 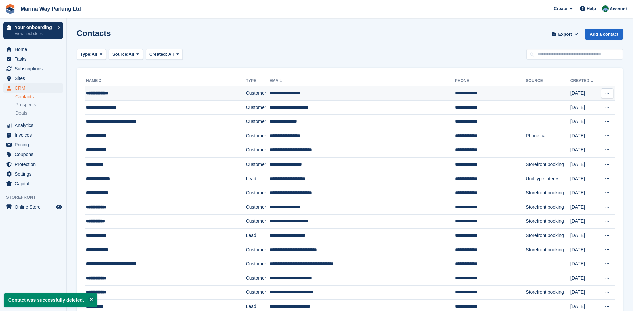 I want to click on span: Pricing, so click(x=35, y=145).